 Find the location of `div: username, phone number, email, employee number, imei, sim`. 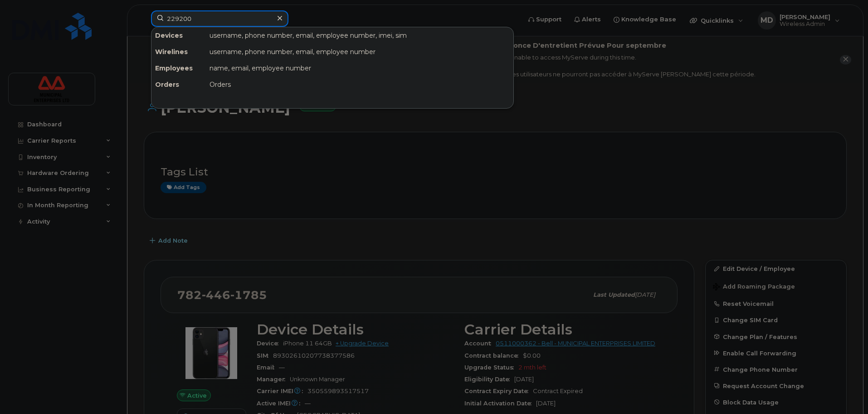

div: username, phone number, email, employee number, imei, sim is located at coordinates (360, 35).